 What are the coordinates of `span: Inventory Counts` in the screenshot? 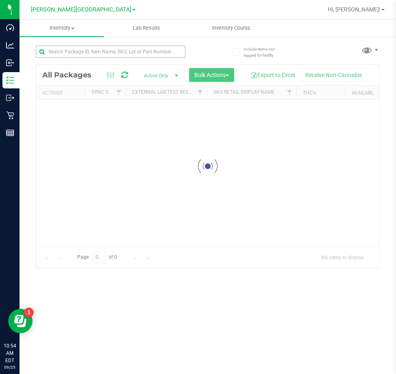 It's located at (232, 28).